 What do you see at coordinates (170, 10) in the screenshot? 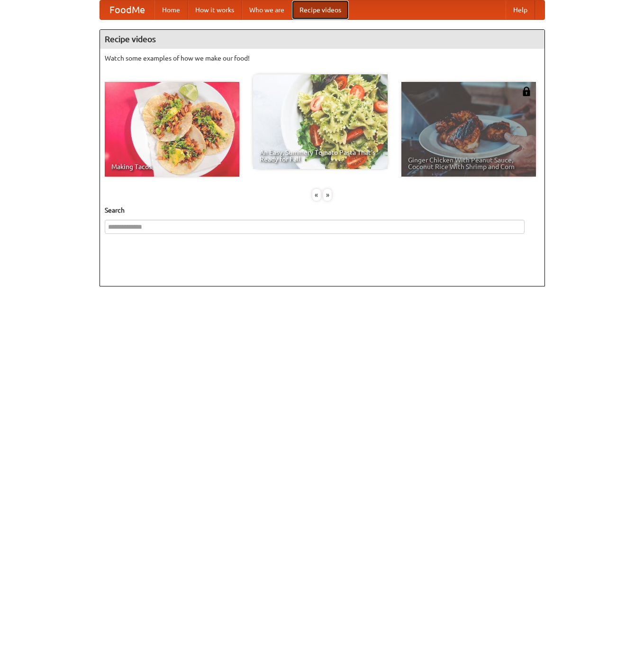
I see `a: Home` at bounding box center [170, 10].